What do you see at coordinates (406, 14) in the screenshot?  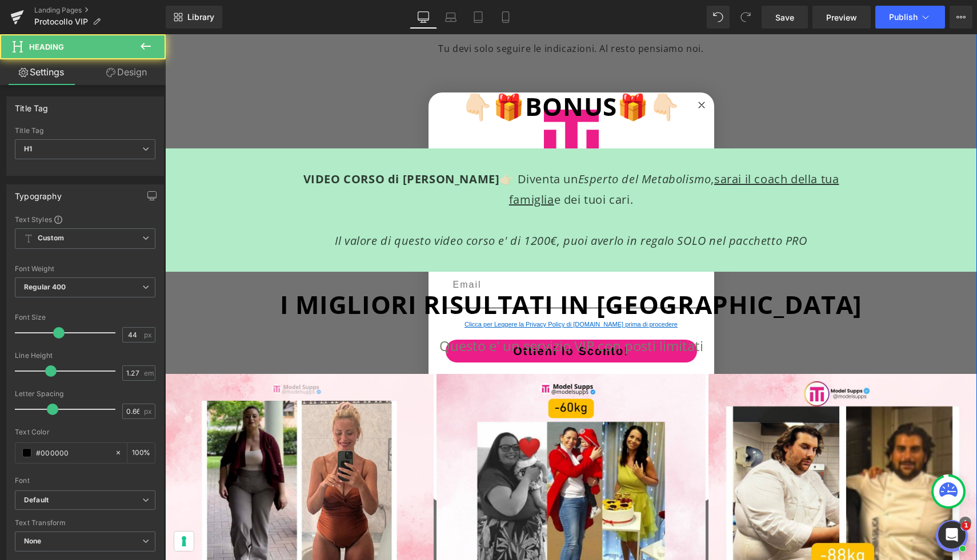 I see `p: Tu devi solo seguire le indicazioni. Al resto pensiamo noi.` at bounding box center [406, 14].